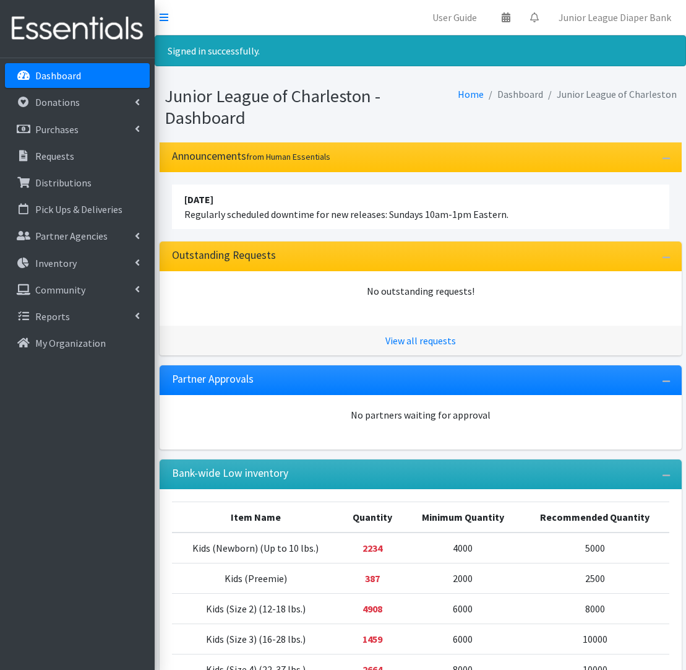 The height and width of the screenshot is (670, 686). Describe the element at coordinates (77, 316) in the screenshot. I see `a: Reports` at that location.